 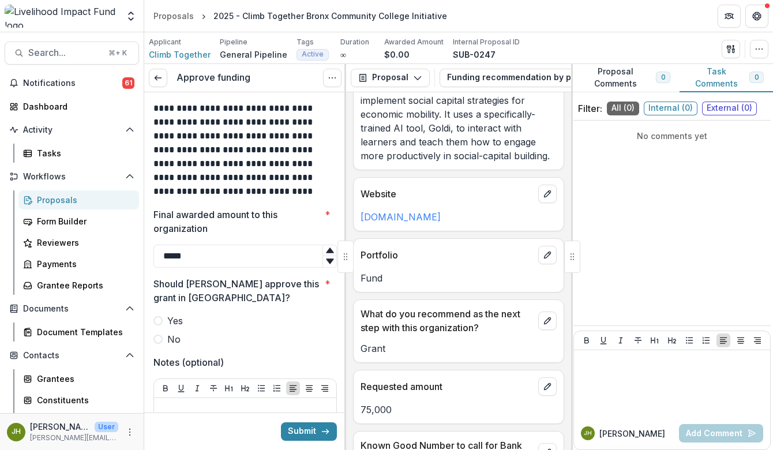 What do you see at coordinates (623, 108) in the screenshot?
I see `span: All ( 0 )` at bounding box center [623, 108].